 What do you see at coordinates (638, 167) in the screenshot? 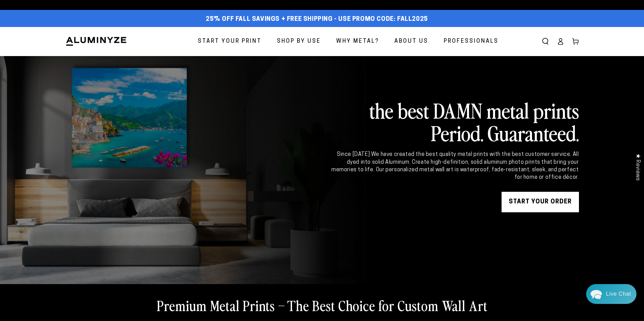
I see `div: Click to open Judge.me floating reviews tab` at bounding box center [638, 167].